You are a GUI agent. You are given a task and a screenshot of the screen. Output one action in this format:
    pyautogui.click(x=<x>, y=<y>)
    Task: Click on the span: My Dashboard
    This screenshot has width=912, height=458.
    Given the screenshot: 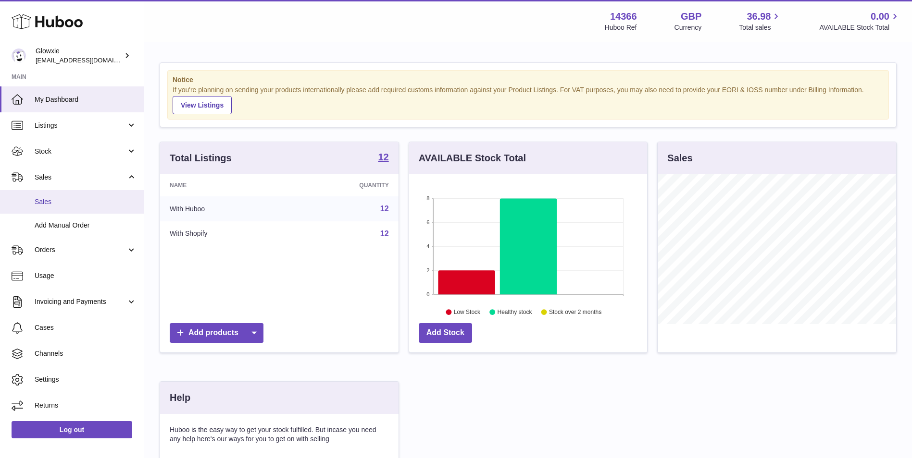 What is the action you would take?
    pyautogui.click(x=86, y=99)
    